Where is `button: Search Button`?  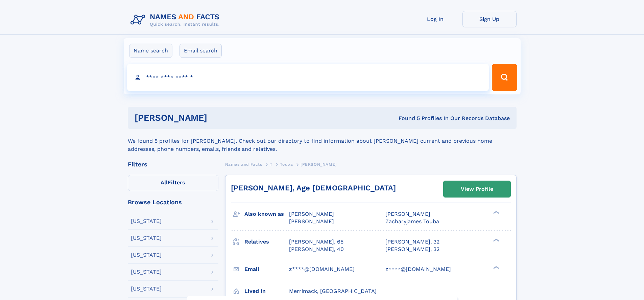
button: Search Button is located at coordinates (505, 77).